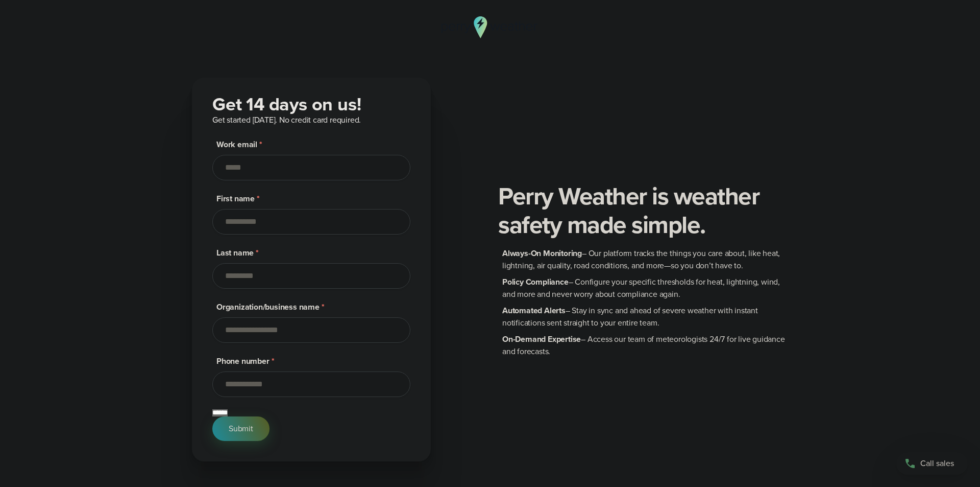 The height and width of the screenshot is (487, 980). I want to click on button: Submit, so click(241, 429).